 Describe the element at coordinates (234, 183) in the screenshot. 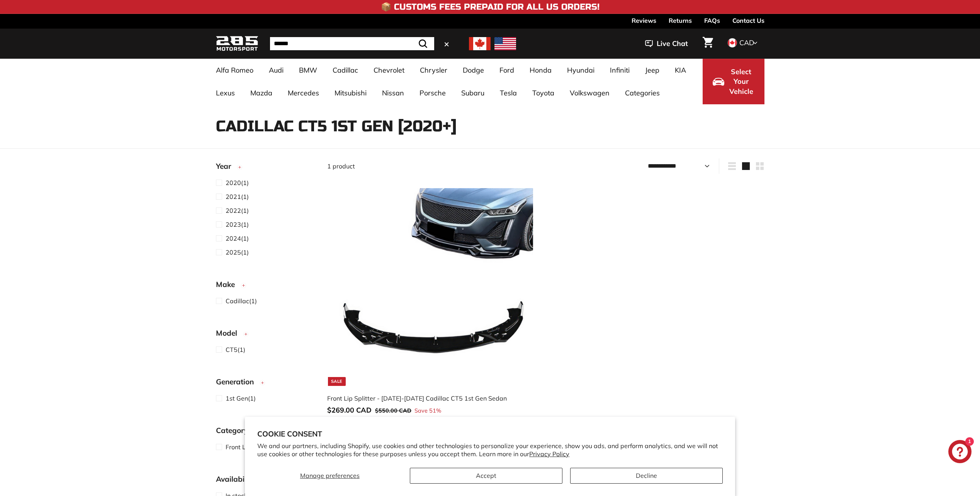

I see `span: 2020` at that location.